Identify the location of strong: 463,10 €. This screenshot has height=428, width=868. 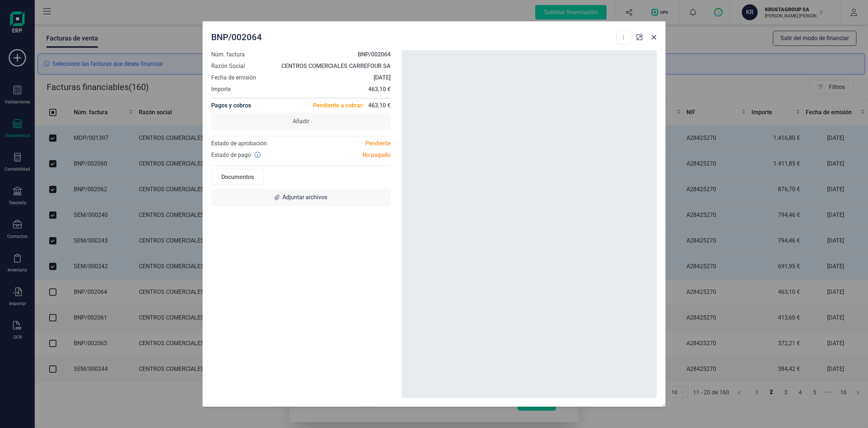
(380, 89).